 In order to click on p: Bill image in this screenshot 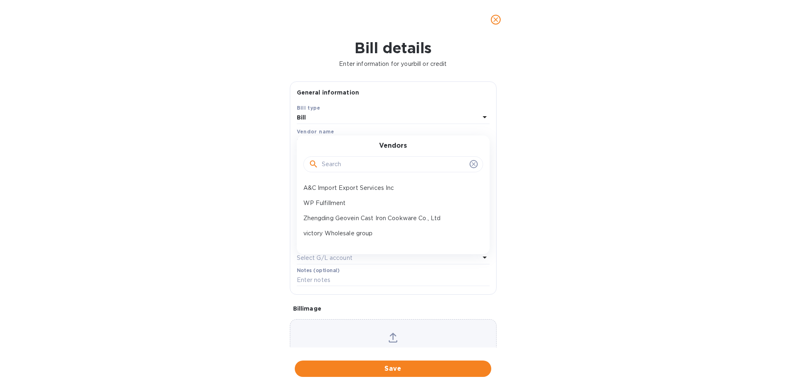, I will do `click(393, 309)`.